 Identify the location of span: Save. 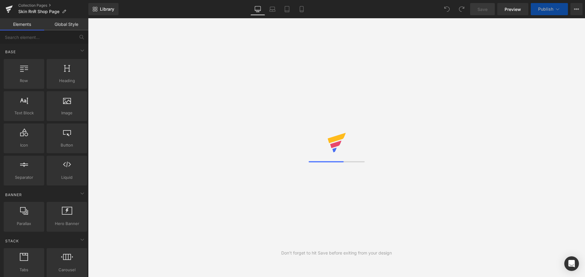
(482, 9).